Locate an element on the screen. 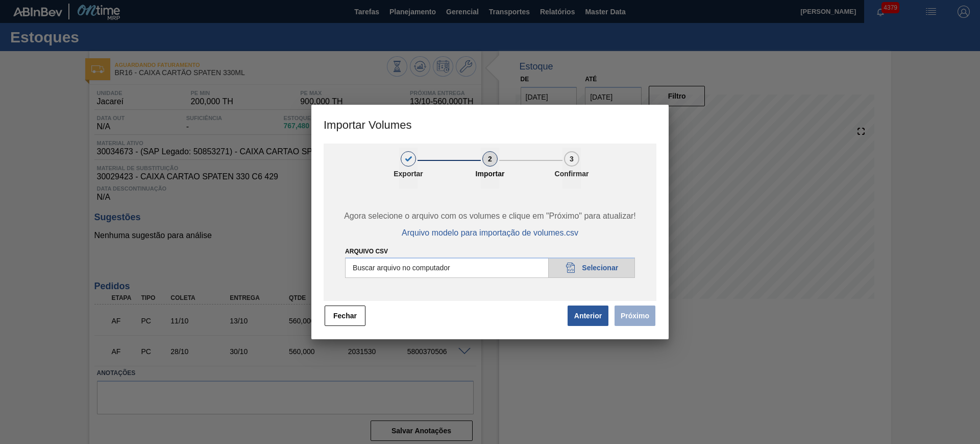  p: Confirmar is located at coordinates (572, 174).